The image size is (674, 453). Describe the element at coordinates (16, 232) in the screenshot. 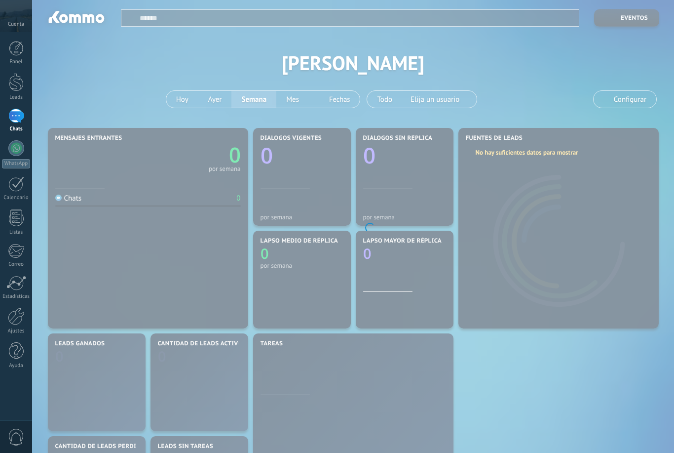

I see `div: Listas` at that location.